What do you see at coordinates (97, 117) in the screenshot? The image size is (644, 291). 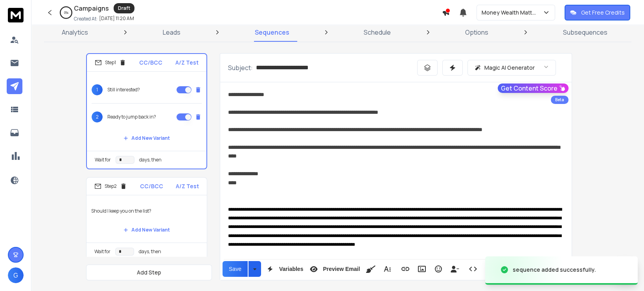 I see `span: 2` at bounding box center [97, 117].